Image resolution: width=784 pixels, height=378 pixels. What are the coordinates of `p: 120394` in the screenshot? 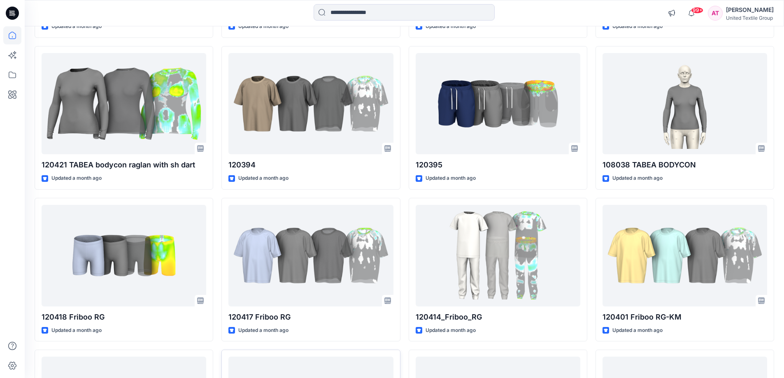 It's located at (311, 165).